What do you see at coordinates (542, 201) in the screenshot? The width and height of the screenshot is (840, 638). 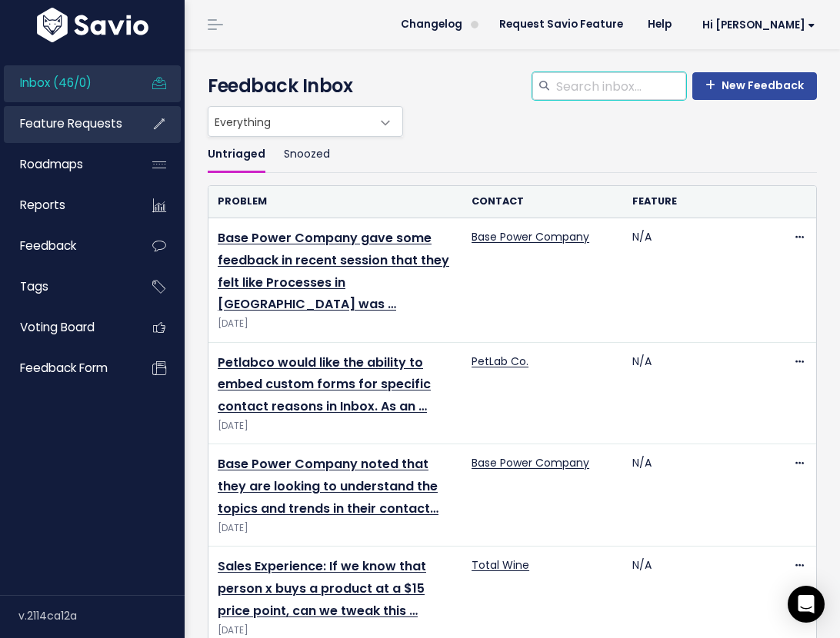 I see `th: Contact` at bounding box center [542, 201].